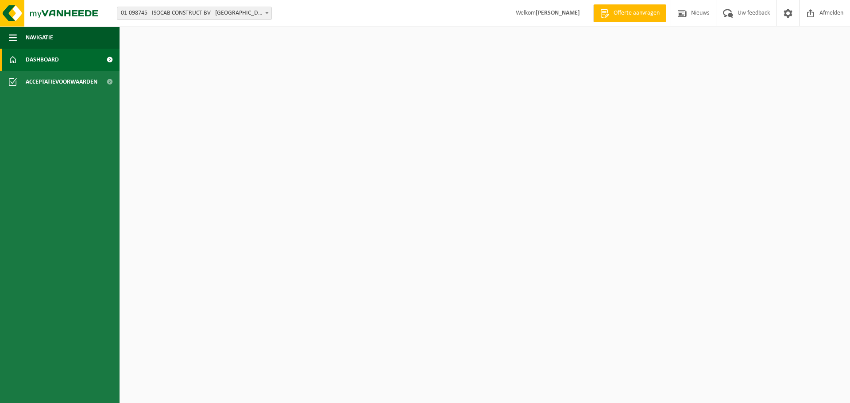  I want to click on a: Offerte aanvragen, so click(630, 13).